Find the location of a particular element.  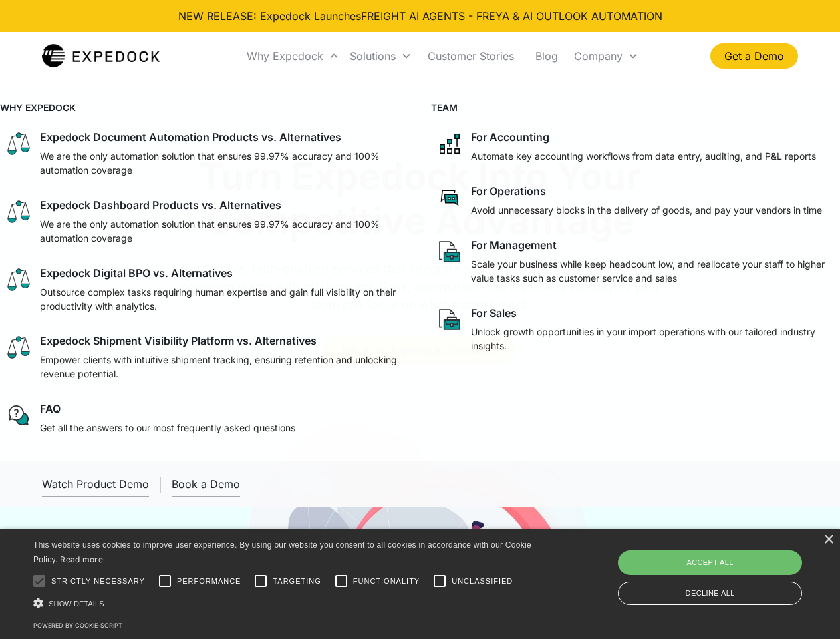

a: Book a Demo is located at coordinates (206, 484).